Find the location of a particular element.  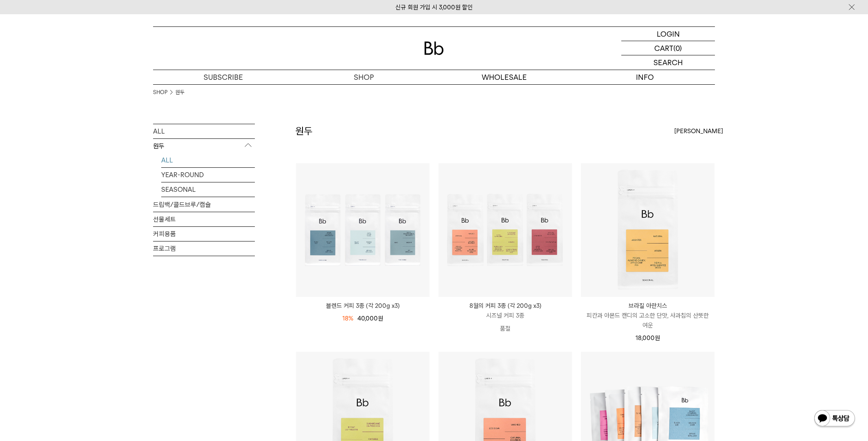

p: SUBSCRIBE is located at coordinates (223, 77).